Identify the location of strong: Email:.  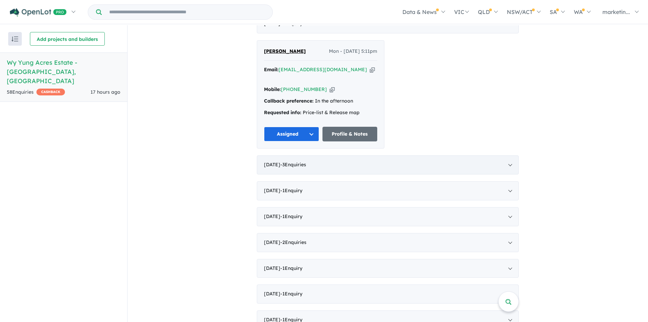
(271, 69).